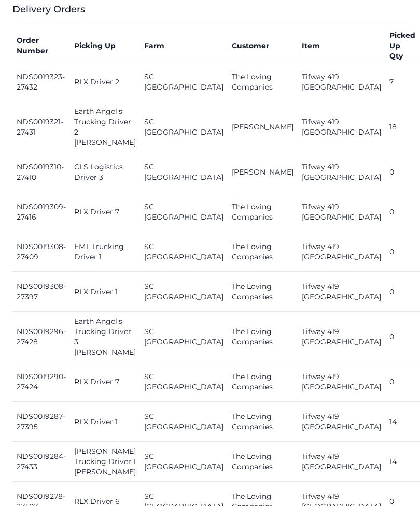  What do you see at coordinates (41, 128) in the screenshot?
I see `td: NDS0019321-27431` at bounding box center [41, 128].